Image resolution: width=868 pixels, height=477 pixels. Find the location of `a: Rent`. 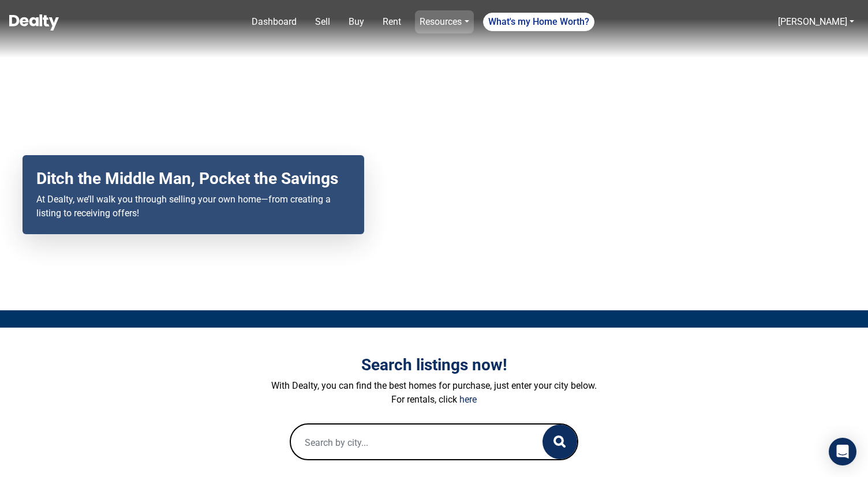

a: Rent is located at coordinates (392, 22).